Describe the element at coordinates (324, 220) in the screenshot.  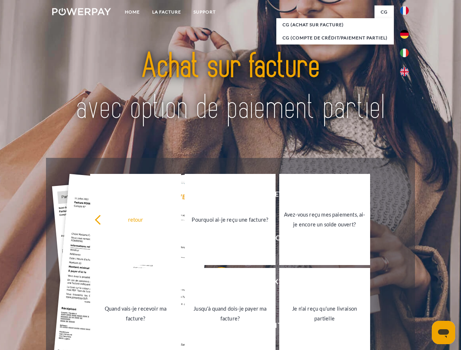
I see `a: Avez-vous reçu mes paiements, ai-je encore un solde ouvert?` at that location.